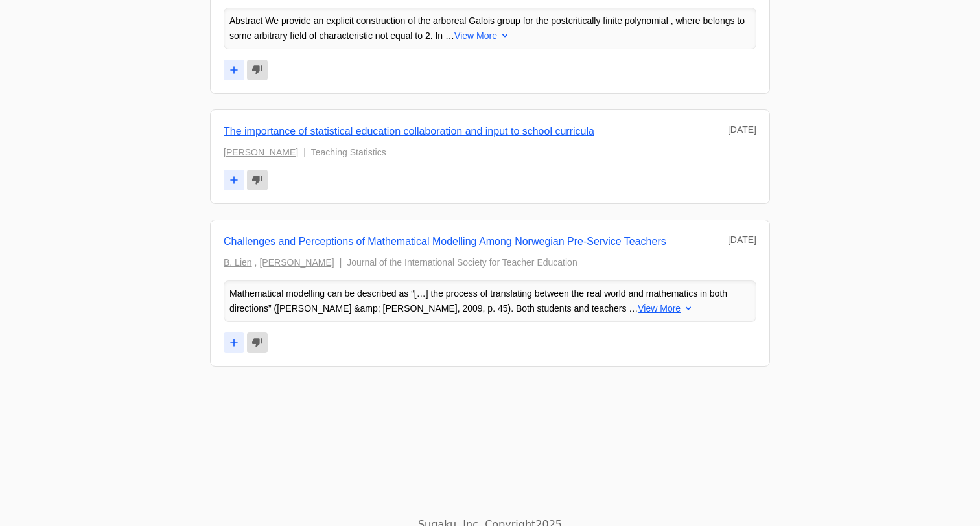 The image size is (980, 526). Describe the element at coordinates (444, 241) in the screenshot. I see `a: Challenges and Perceptions of Mathematical Modelling Among Norwegian Pre-Service Teachers` at that location.